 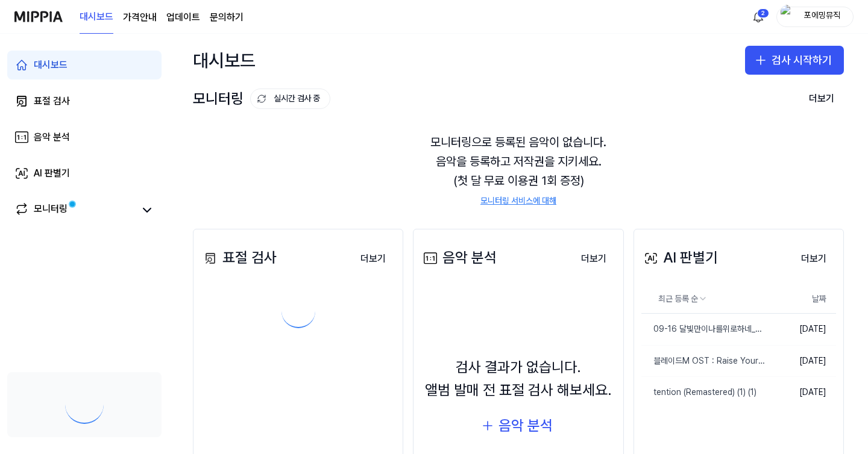 I want to click on button: 음악 분석, so click(x=519, y=426).